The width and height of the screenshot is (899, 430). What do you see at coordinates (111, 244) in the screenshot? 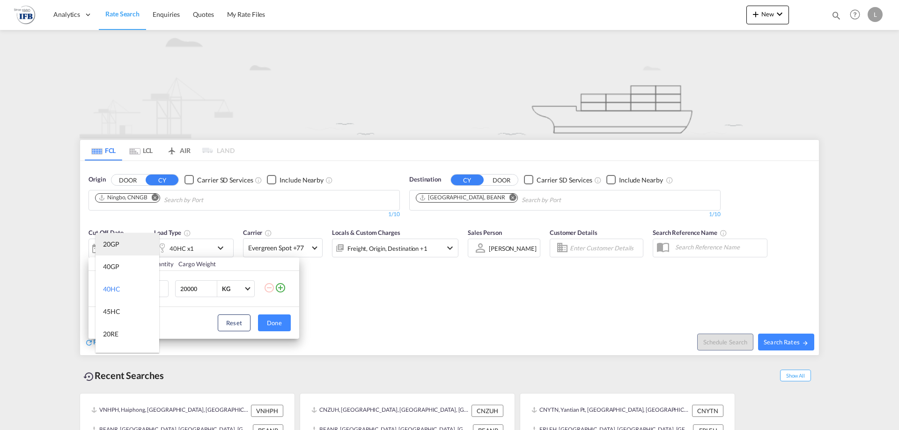
I see `div: 20GP` at bounding box center [111, 244].